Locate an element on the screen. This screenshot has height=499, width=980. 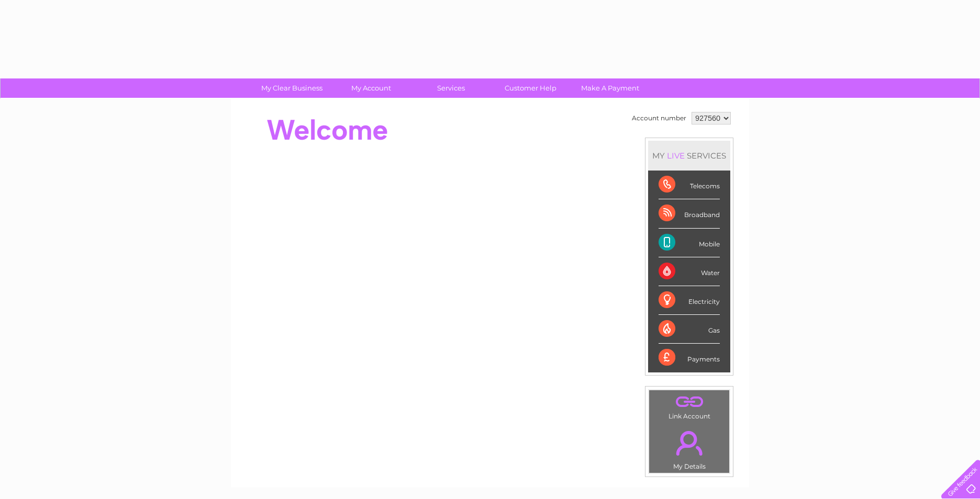
div: Electricity is located at coordinates (689, 300).